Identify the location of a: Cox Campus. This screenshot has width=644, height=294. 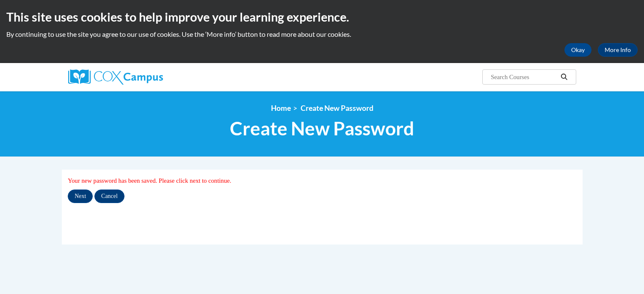
(149, 77).